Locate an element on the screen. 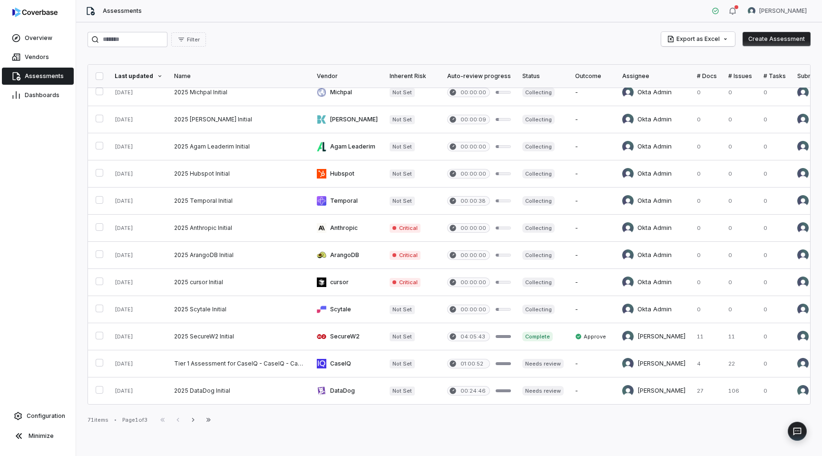 The image size is (822, 456). div: Status is located at coordinates (543, 76).